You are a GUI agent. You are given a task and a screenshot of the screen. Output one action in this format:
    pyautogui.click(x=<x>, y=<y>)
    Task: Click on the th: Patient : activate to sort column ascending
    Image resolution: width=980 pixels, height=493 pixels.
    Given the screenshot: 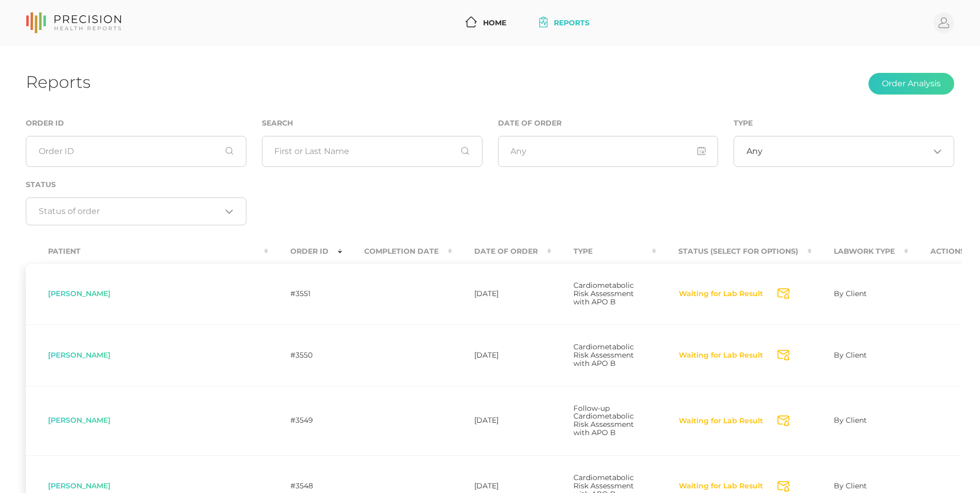 What is the action you would take?
    pyautogui.click(x=147, y=251)
    